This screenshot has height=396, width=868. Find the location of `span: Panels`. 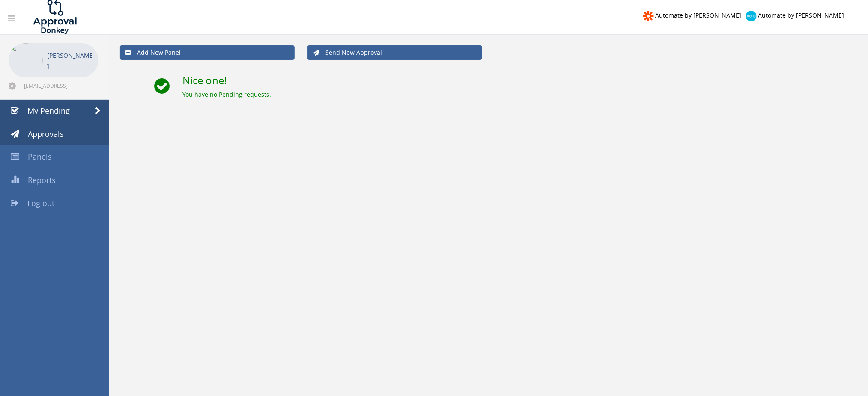

span: Panels is located at coordinates (40, 156).